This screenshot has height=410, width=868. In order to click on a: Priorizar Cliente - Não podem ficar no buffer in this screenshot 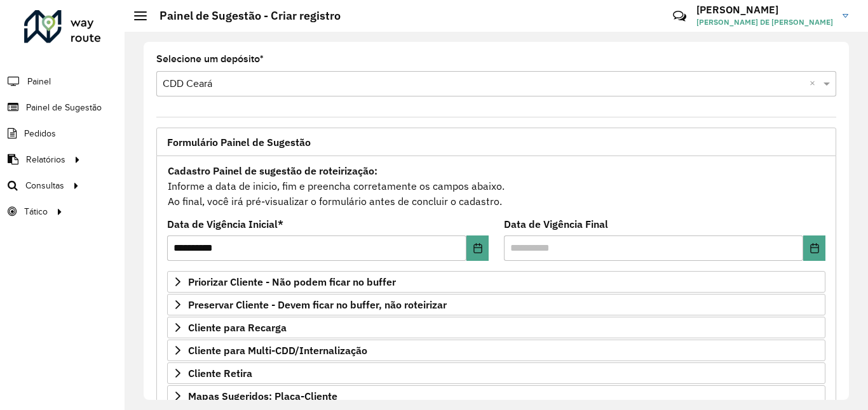, I will do `click(496, 282)`.